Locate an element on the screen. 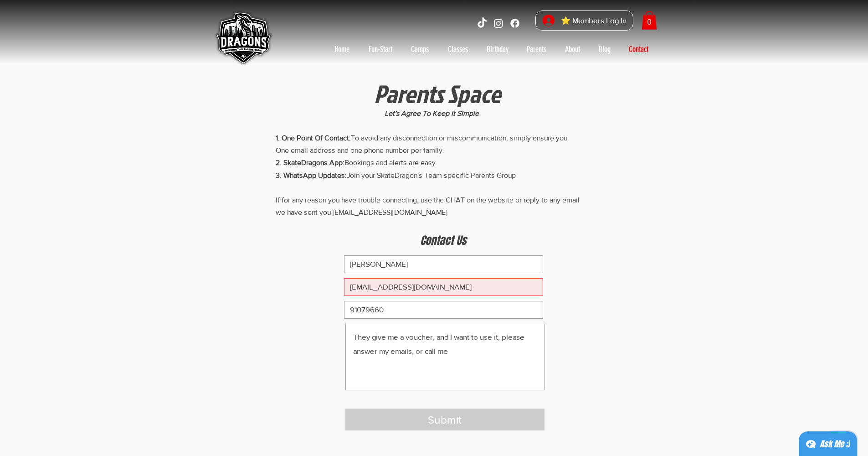 This screenshot has height=456, width=868. span: 2. SkateDragons App: is located at coordinates (310, 162).